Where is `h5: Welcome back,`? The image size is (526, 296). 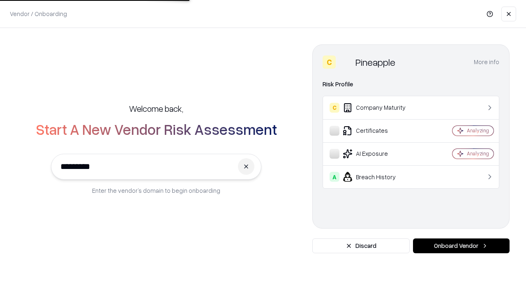 h5: Welcome back, is located at coordinates (156, 108).